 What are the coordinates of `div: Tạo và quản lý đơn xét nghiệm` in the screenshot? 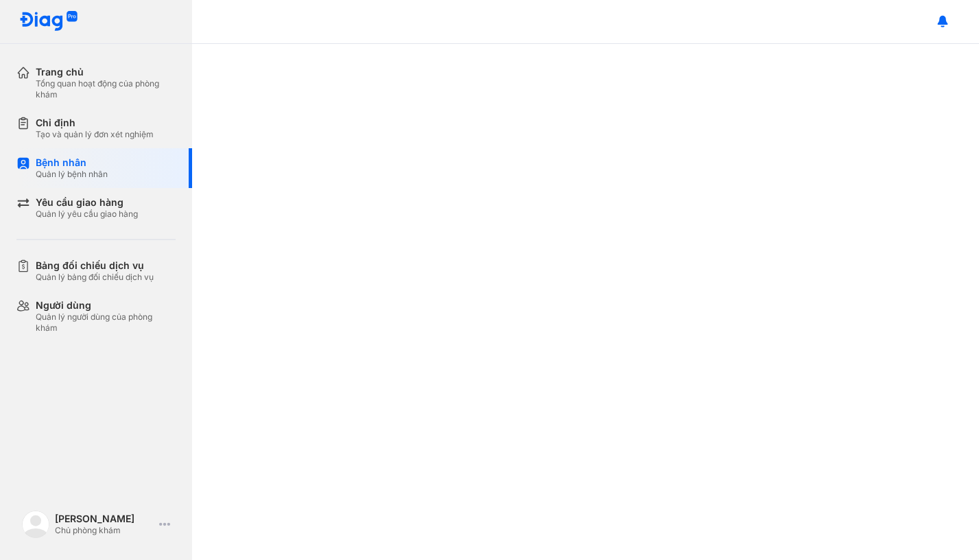 It's located at (95, 135).